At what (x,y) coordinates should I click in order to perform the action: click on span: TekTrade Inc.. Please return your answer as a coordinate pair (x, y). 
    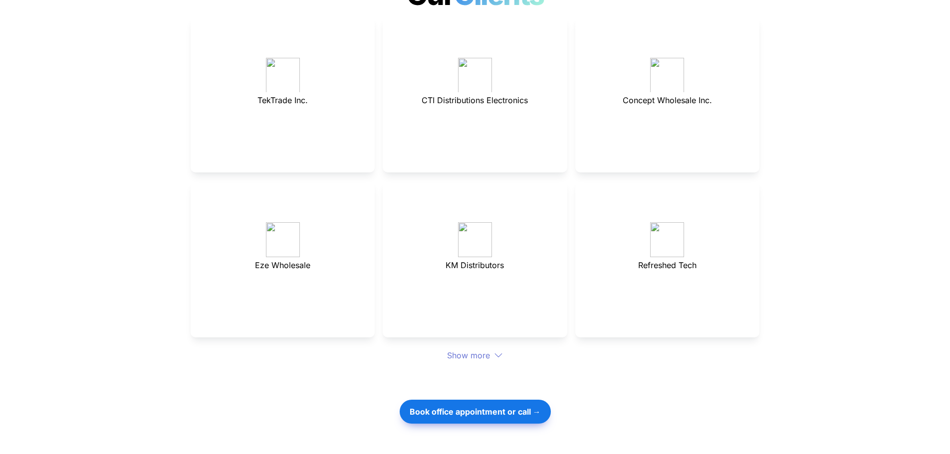
    Looking at the image, I should click on (282, 100).